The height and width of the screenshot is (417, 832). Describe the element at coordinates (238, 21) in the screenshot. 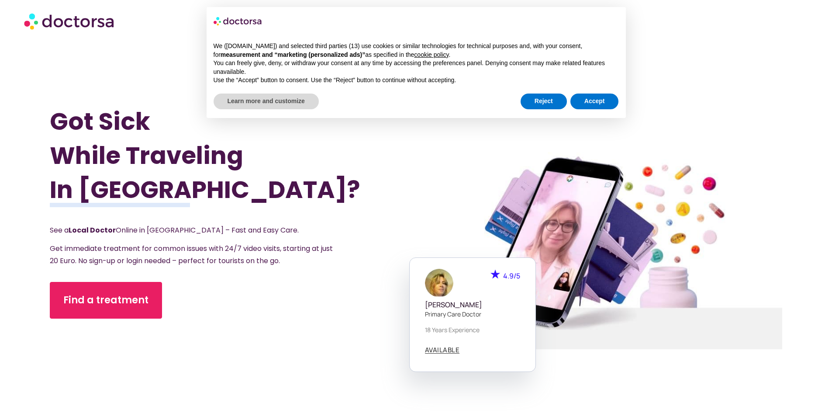

I see `img: logo` at that location.